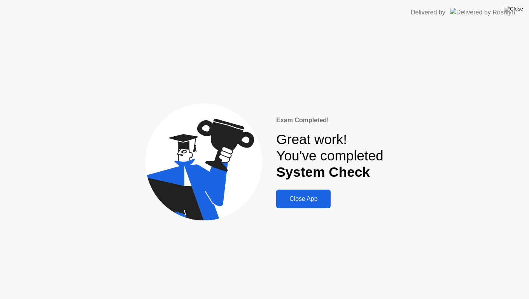 The image size is (529, 299). I want to click on div: Exam Completed!, so click(329, 120).